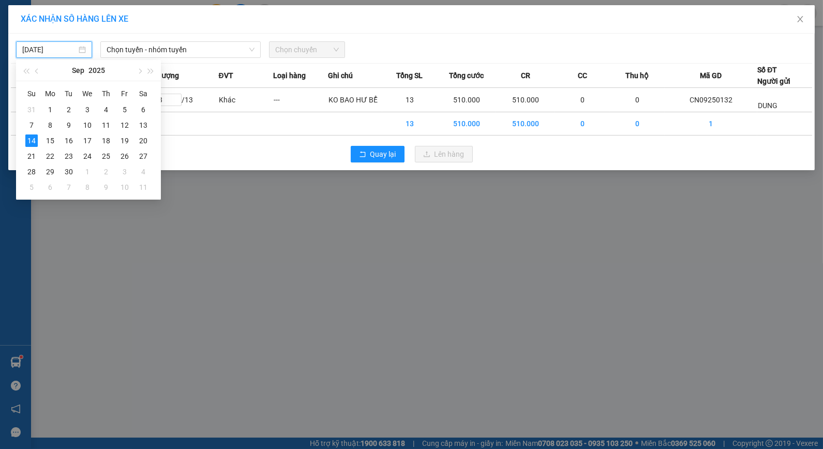  I want to click on td: CN09250132, so click(712, 100).